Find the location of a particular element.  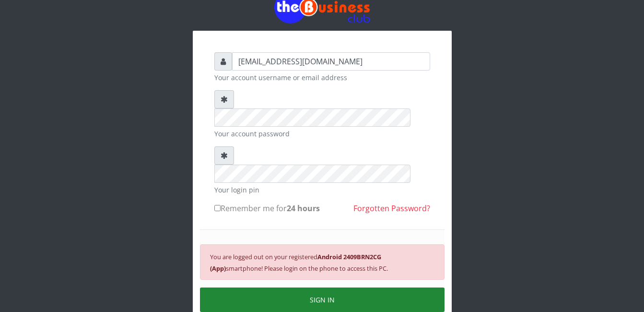

small: You are logged out on your registered smartphone! Please login on the phone to access this PC. is located at coordinates (299, 262).